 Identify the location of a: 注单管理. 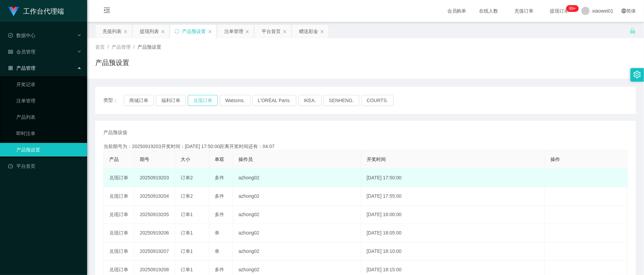
(49, 101).